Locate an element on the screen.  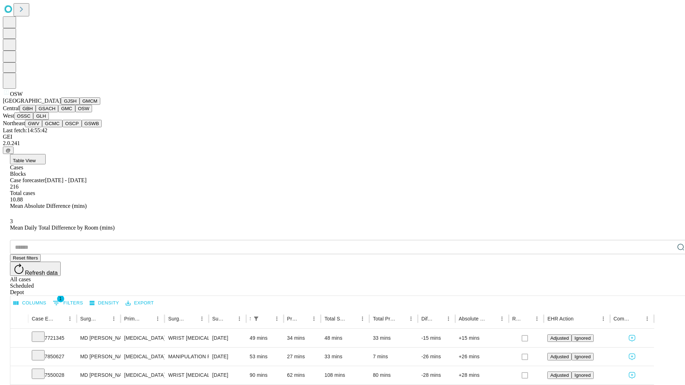
div: 1 active filter is located at coordinates (256, 319).